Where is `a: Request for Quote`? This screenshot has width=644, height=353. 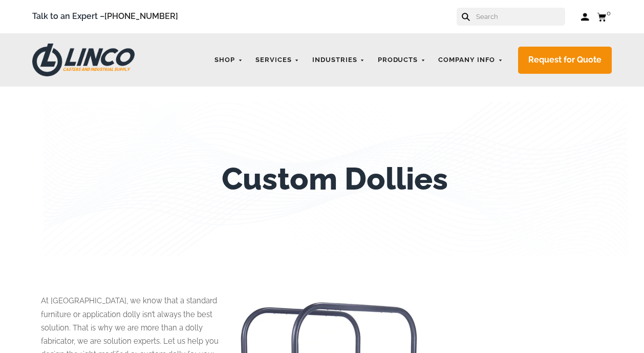
a: Request for Quote is located at coordinates (565, 60).